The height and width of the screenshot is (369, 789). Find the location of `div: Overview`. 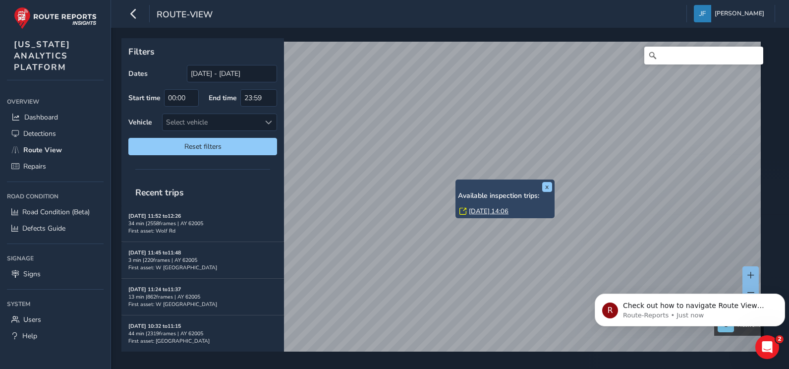

div: Overview is located at coordinates (55, 102).